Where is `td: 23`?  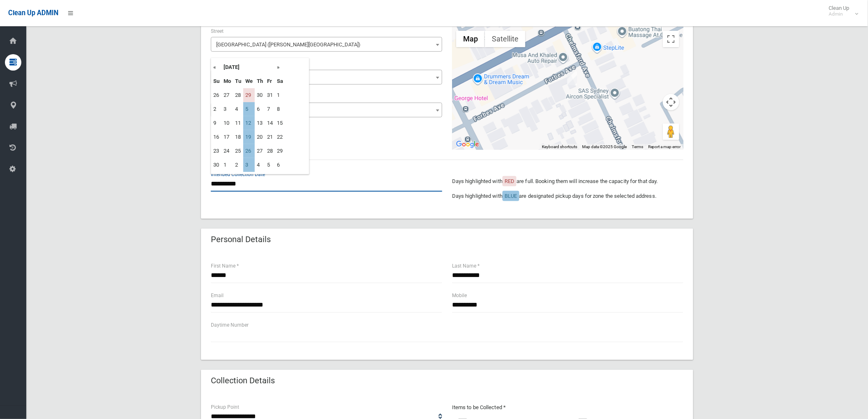
td: 23 is located at coordinates (216, 151).